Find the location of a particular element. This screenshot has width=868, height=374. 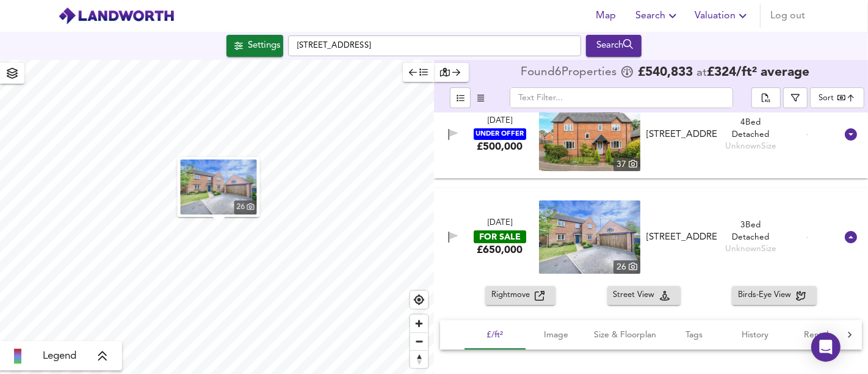

span: Image is located at coordinates (556, 335).